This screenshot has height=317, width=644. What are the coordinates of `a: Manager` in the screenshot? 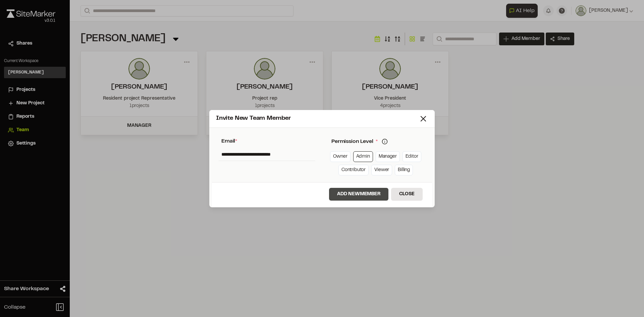 It's located at (388, 157).